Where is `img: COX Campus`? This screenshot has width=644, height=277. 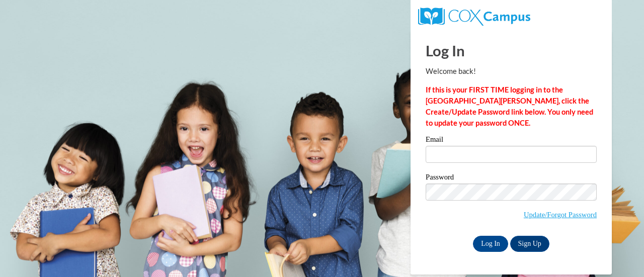 img: COX Campus is located at coordinates (474, 16).